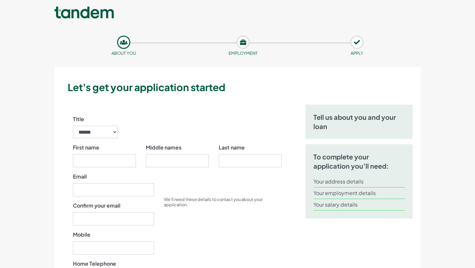 The height and width of the screenshot is (268, 475). Describe the element at coordinates (243, 87) in the screenshot. I see `h3: Let's get your application started` at that location.